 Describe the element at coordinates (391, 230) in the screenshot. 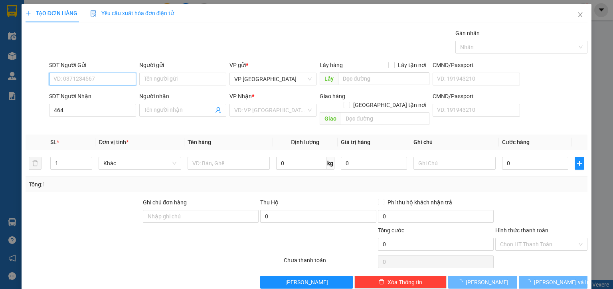

I see `span: Tổng cước` at that location.